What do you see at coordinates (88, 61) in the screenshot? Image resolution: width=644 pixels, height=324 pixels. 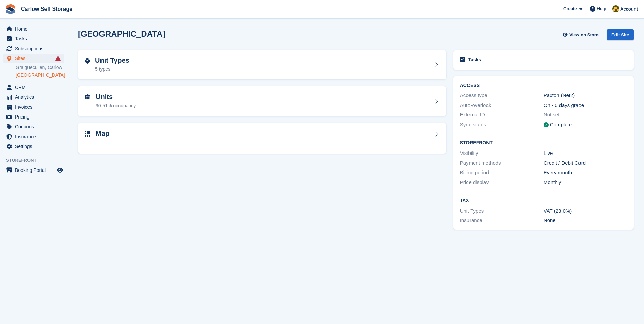 I see `img: unit-type-icn-2b2737a686de81e16bb02015468b77c625bbabd49415b5ef34ead5e3b44a266d.svg` at bounding box center [88, 61].